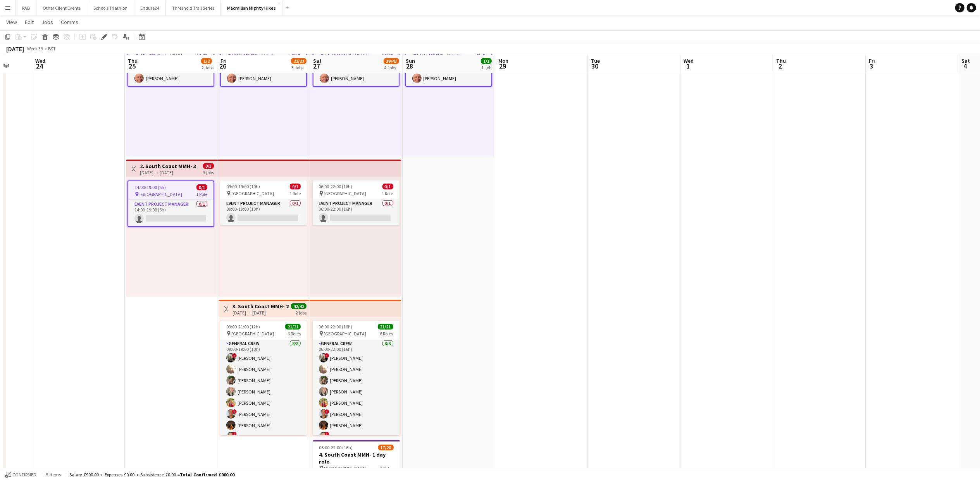  Describe the element at coordinates (152, 475) in the screenshot. I see `div: Salary £900.00 + Expenses £0.00 + Subsistence £0.00 =` at that location.